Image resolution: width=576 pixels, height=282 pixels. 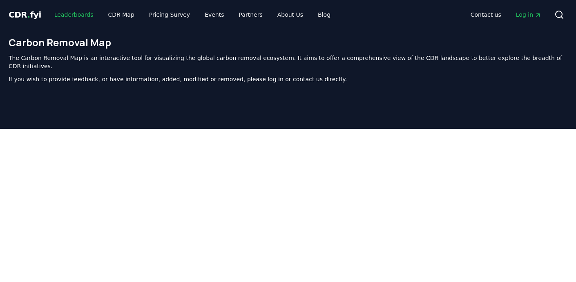 What do you see at coordinates (486, 15) in the screenshot?
I see `a: Contact us` at bounding box center [486, 15].